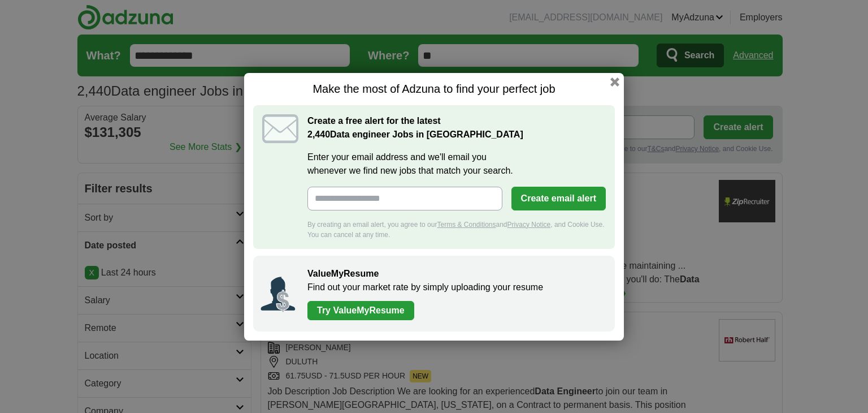 This screenshot has height=413, width=868. What do you see at coordinates (457, 230) in the screenshot?
I see `div: By creating an email alert, you agree to our and , and Cookie Use. You can cancel at any time.` at bounding box center [457, 230].